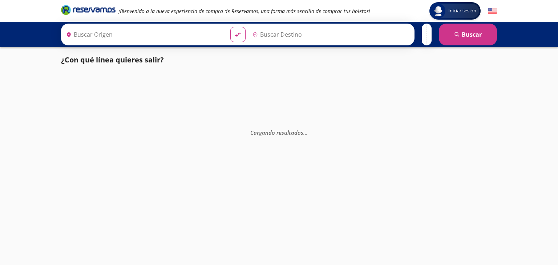  What do you see at coordinates (330, 35) in the screenshot?
I see `input: Buscar Destino` at bounding box center [330, 35].